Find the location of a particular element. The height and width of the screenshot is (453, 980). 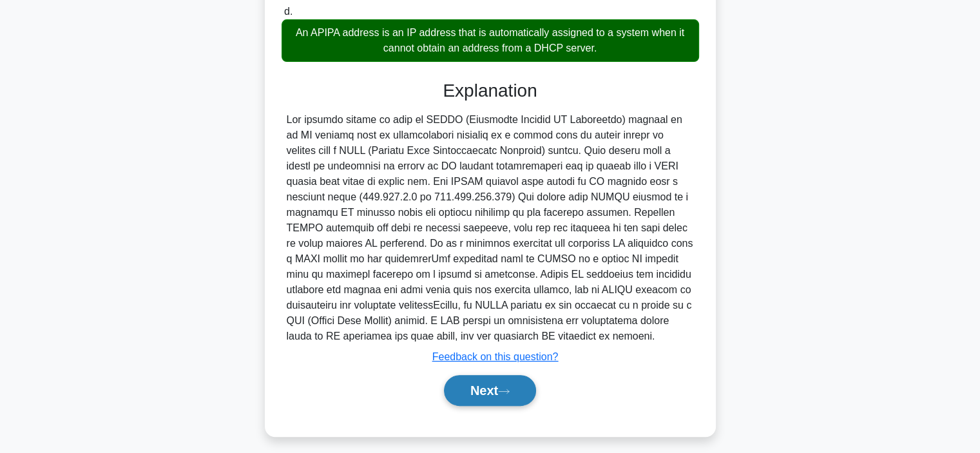

div: An APIPA address is an IP address that is automatically assigned to a system when it cannot obtai... is located at coordinates (490, 41).